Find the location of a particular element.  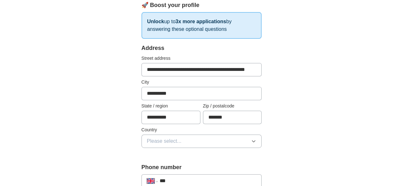

span: Please select... is located at coordinates (164, 141).